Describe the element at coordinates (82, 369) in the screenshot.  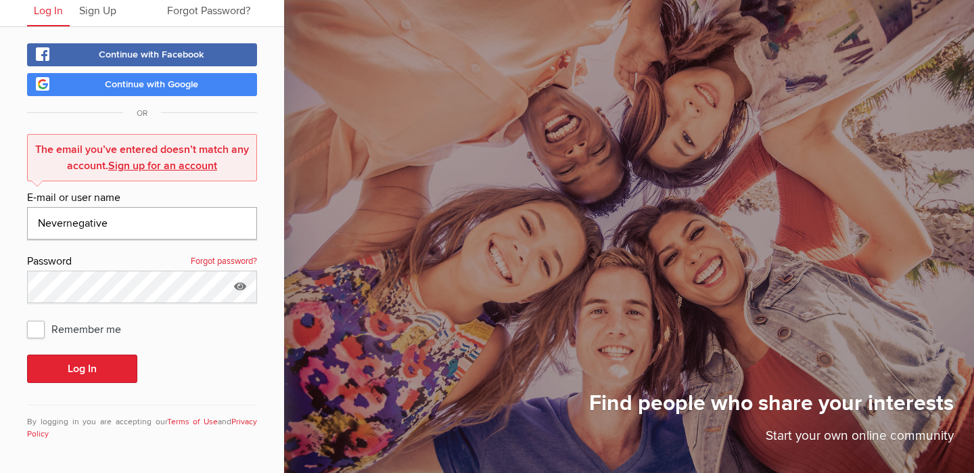
I see `button: Log In` at that location.